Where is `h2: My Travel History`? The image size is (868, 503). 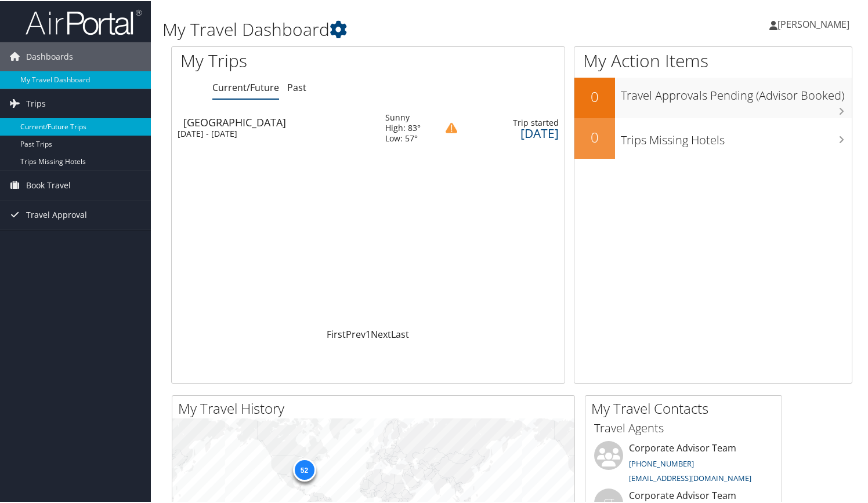
h2: My Travel History is located at coordinates (376, 407).